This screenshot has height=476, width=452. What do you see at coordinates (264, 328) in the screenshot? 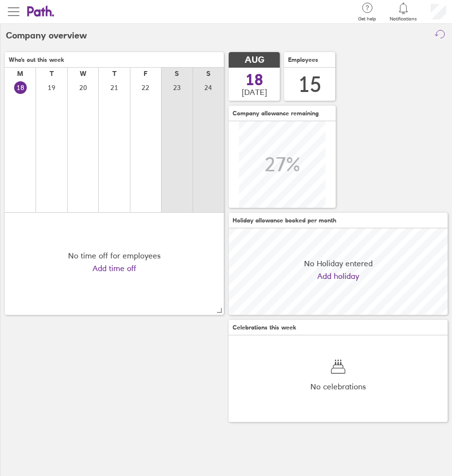
I see `span: Celebrations this week` at bounding box center [264, 328].